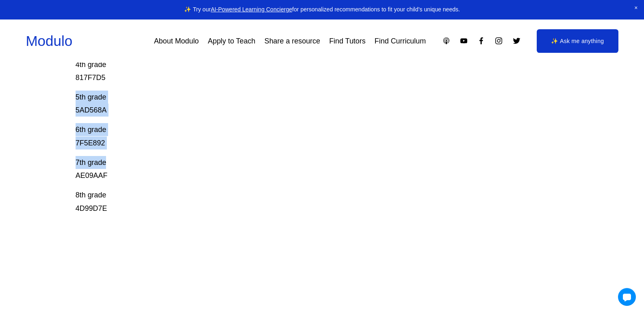 The width and height of the screenshot is (644, 314). What do you see at coordinates (297, 169) in the screenshot?
I see `p: 7th grade AE09AAF` at bounding box center [297, 169].